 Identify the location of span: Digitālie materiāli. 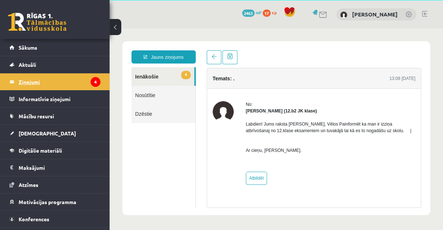
(40, 150).